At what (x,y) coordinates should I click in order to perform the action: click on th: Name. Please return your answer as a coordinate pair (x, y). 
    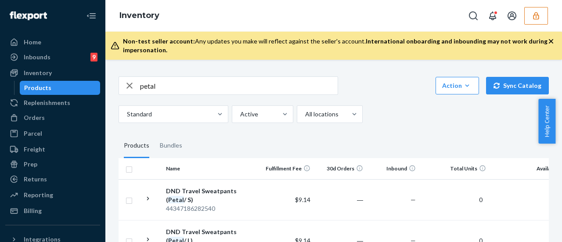
    Looking at the image, I should click on (212, 169).